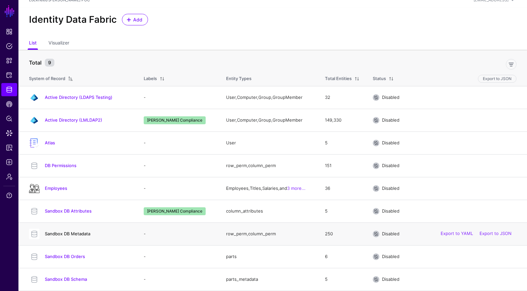  What do you see at coordinates (138, 19) in the screenshot?
I see `span: Add` at bounding box center [138, 19].